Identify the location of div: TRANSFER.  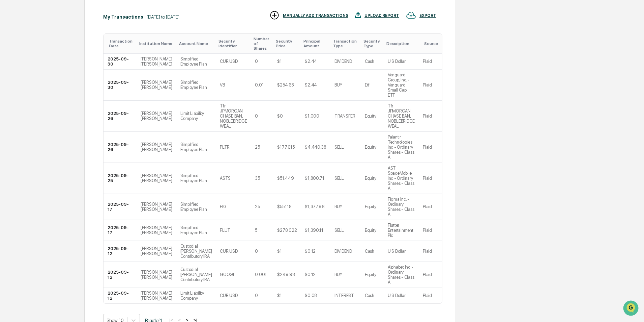
(345, 116).